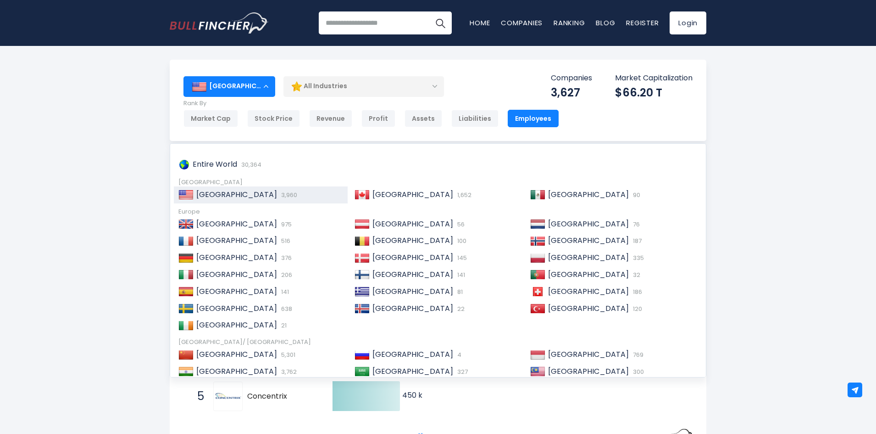 The height and width of the screenshot is (434, 876). What do you see at coordinates (219, 23) in the screenshot?
I see `a: Go to homepage` at bounding box center [219, 23].